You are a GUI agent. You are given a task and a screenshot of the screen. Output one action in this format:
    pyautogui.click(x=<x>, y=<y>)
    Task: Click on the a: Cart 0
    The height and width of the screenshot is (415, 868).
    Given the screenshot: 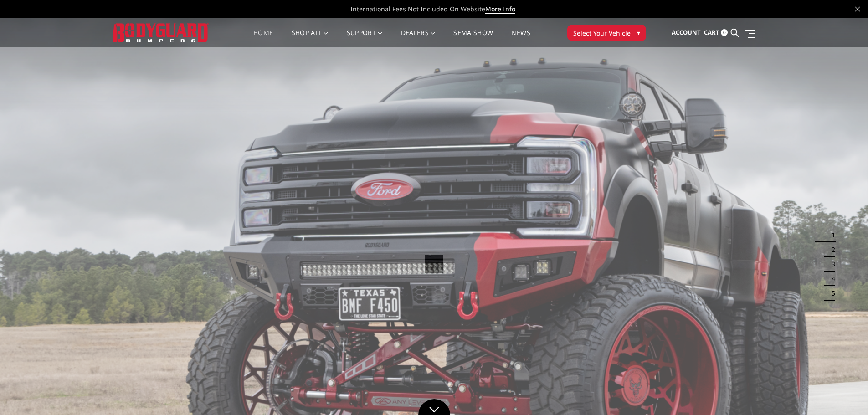 What is the action you would take?
    pyautogui.click(x=716, y=33)
    